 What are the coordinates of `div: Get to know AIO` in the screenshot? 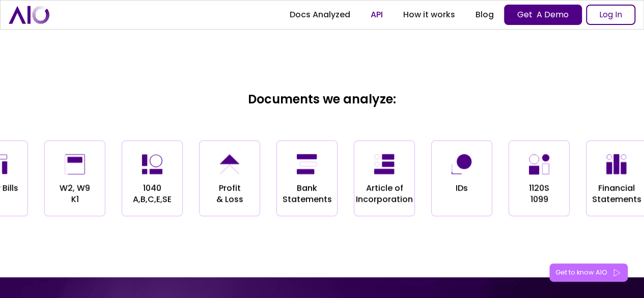 It's located at (582, 273).